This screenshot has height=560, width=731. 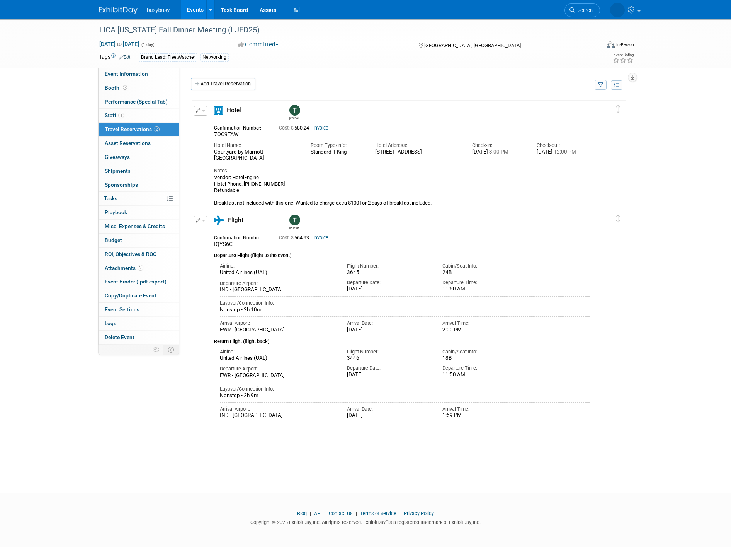 I want to click on a: Delete Event, so click(x=139, y=337).